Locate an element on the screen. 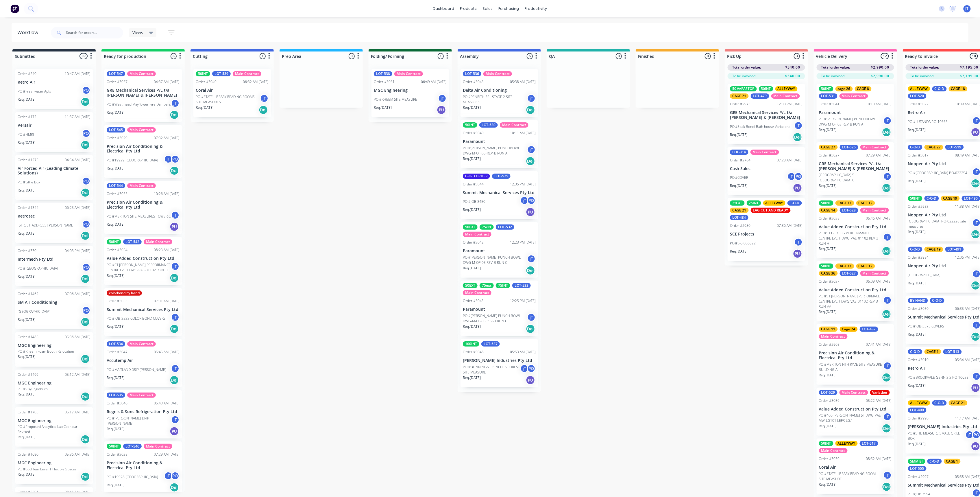 The image size is (980, 497). p: PO #PENRITH RSL STAGE 2 SITE MEASURES is located at coordinates (495, 99).